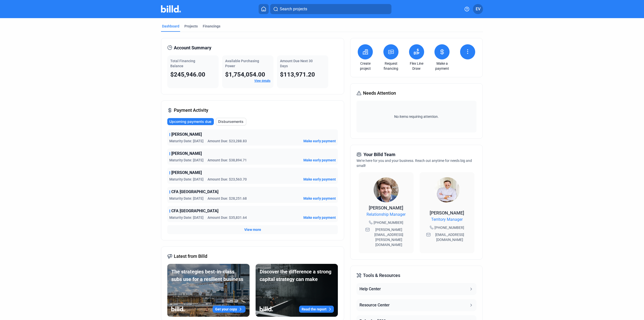 This screenshot has width=644, height=320. Describe the element at coordinates (386, 190) in the screenshot. I see `img: Relationship Manager` at that location.